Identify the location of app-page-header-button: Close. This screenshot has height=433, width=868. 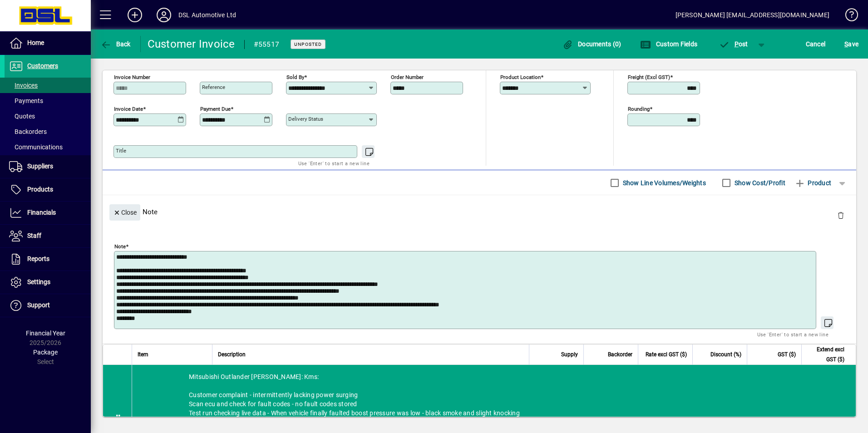
(125, 212).